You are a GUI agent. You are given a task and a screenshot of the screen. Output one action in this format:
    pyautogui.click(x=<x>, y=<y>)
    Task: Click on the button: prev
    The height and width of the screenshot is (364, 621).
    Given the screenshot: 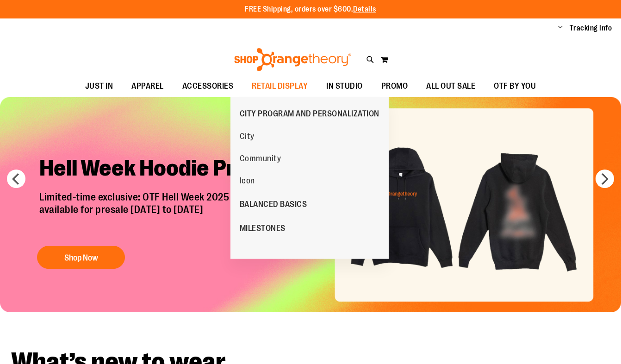 What is the action you would take?
    pyautogui.click(x=16, y=178)
    